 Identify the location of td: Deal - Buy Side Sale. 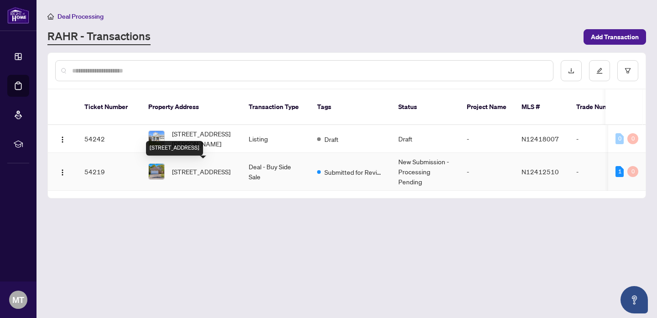
(275, 171).